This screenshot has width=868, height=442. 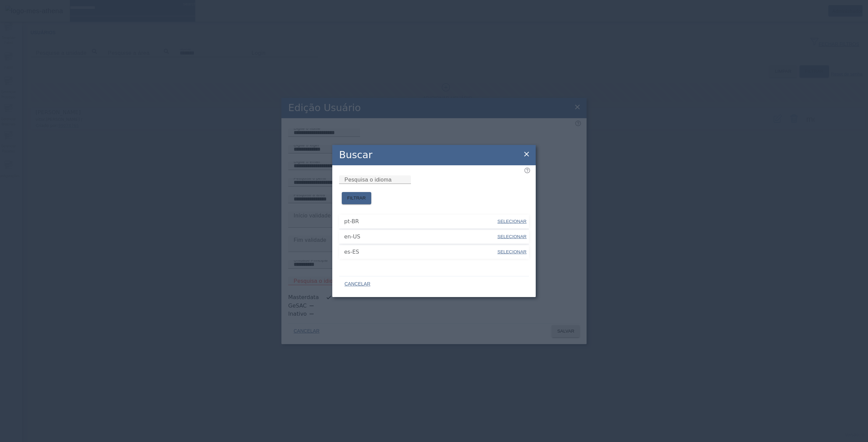 I want to click on span: FILTRAR, so click(x=356, y=198).